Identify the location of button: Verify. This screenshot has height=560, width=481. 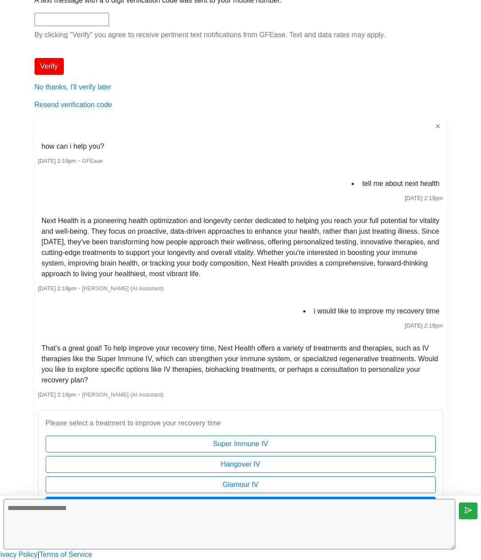
(49, 66).